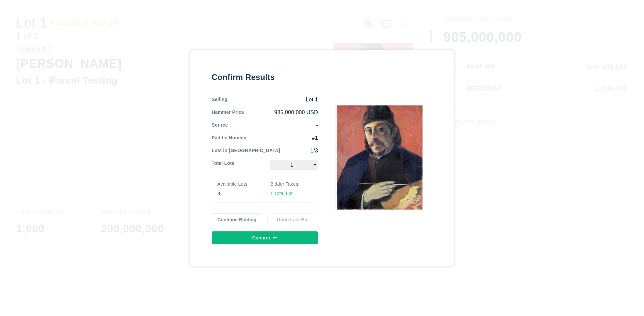 The image size is (644, 316). What do you see at coordinates (229, 138) in the screenshot?
I see `div: Paddle Number` at bounding box center [229, 138].